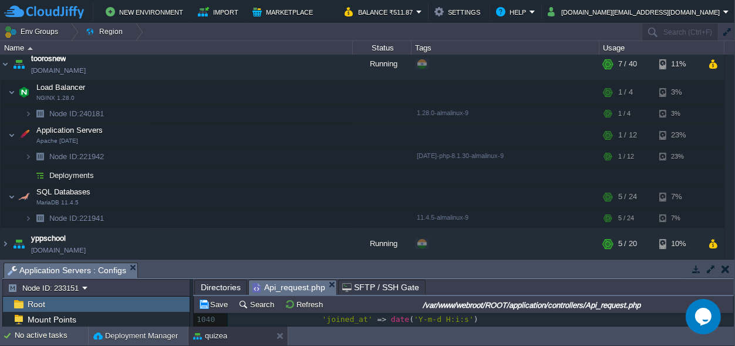 The width and height of the screenshot is (735, 346). I want to click on div: Name, so click(177, 48).